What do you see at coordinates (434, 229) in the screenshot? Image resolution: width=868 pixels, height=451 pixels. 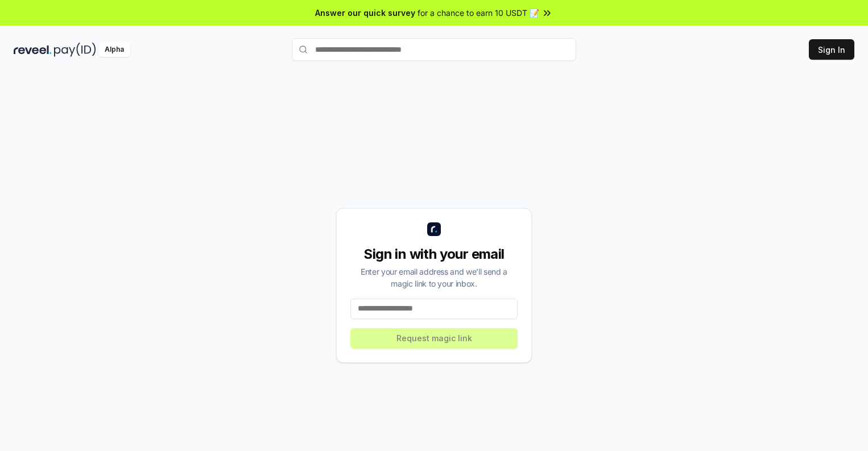 I see `img: logo_small` at bounding box center [434, 229].